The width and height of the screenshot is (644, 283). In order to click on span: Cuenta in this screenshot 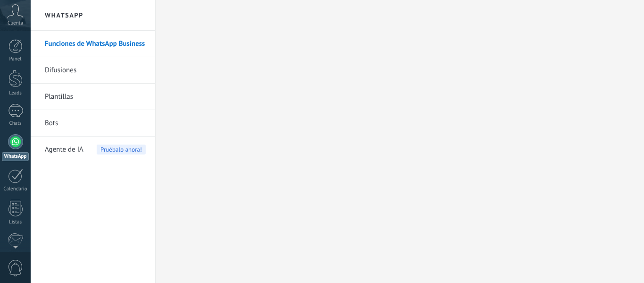, I will do `click(15, 23)`.